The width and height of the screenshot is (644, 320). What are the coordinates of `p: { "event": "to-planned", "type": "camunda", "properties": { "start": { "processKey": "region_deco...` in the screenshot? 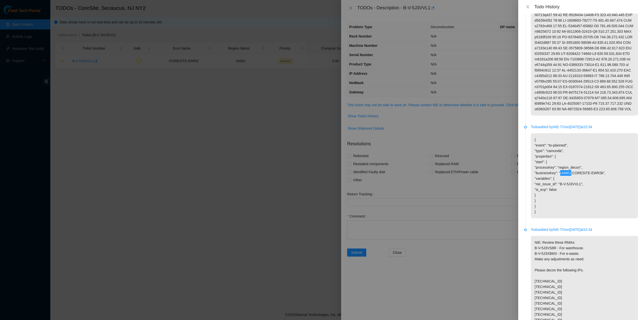 It's located at (584, 176).